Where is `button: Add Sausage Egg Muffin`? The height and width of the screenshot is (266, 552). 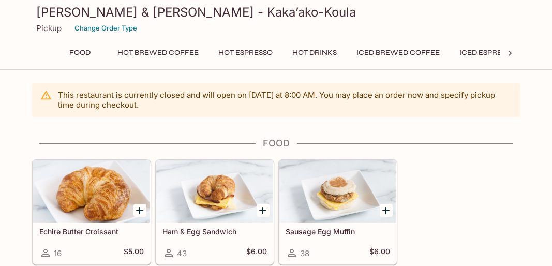
button: Add Sausage Egg Muffin is located at coordinates (386, 210).